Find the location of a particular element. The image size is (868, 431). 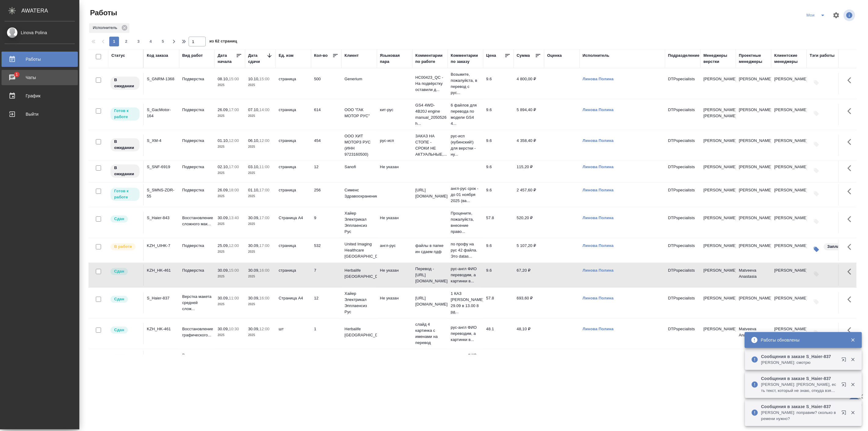

div: Языковая пара is located at coordinates (395, 59).